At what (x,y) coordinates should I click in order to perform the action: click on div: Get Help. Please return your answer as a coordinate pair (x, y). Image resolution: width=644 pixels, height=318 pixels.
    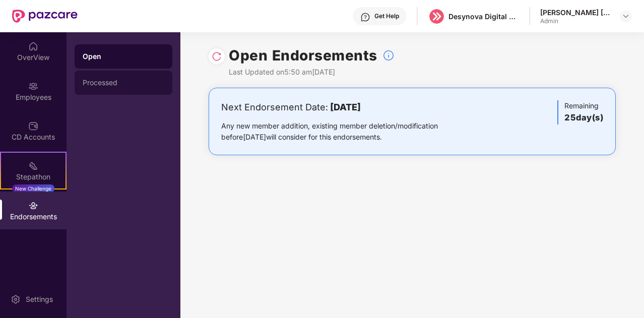
    Looking at the image, I should click on (387, 16).